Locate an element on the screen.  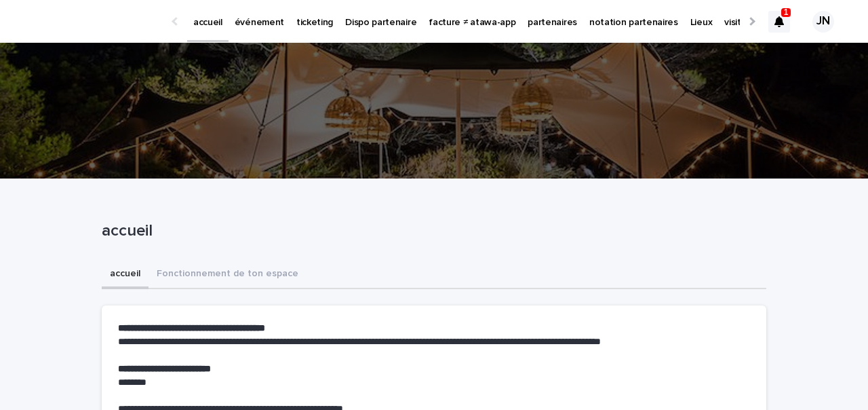
div: JN is located at coordinates (824, 21).